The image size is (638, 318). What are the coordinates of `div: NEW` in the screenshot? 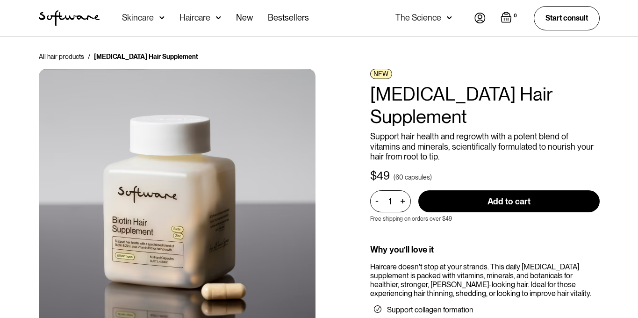 It's located at (381, 74).